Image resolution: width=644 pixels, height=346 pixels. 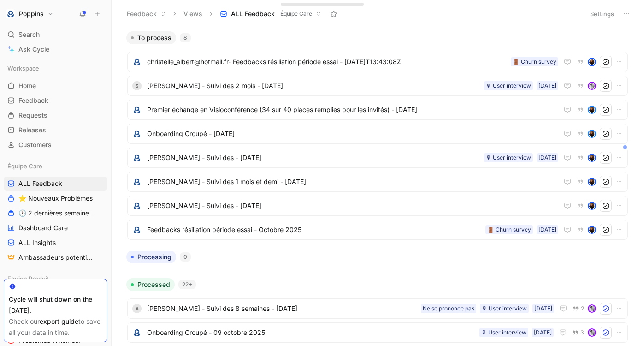 What do you see at coordinates (154, 284) in the screenshot?
I see `span: Processed` at bounding box center [154, 284].